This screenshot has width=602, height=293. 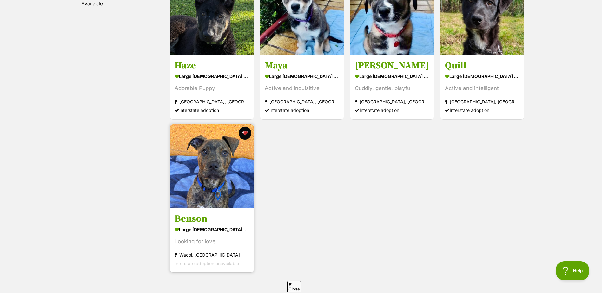 I want to click on h3: Haze, so click(x=212, y=66).